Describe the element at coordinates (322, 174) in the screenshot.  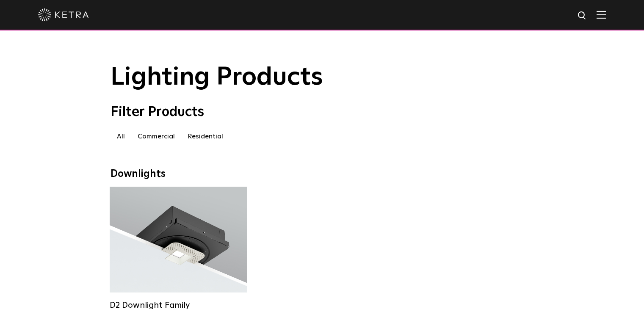
I see `div: Downlights` at that location.